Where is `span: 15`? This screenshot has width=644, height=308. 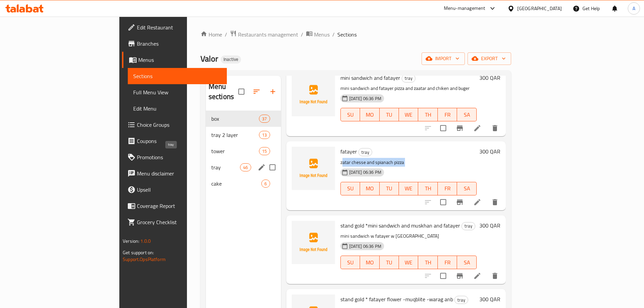 span: 15 is located at coordinates (264, 151).